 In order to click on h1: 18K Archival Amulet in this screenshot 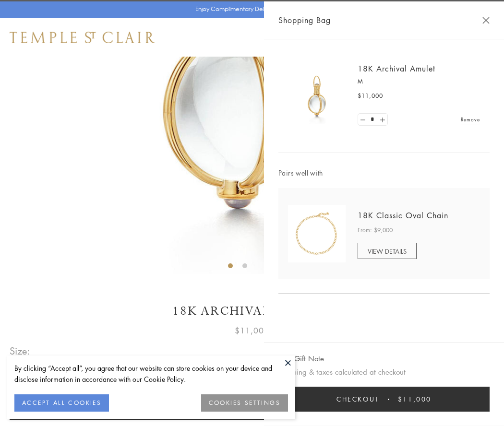, I will do `click(252, 311)`.